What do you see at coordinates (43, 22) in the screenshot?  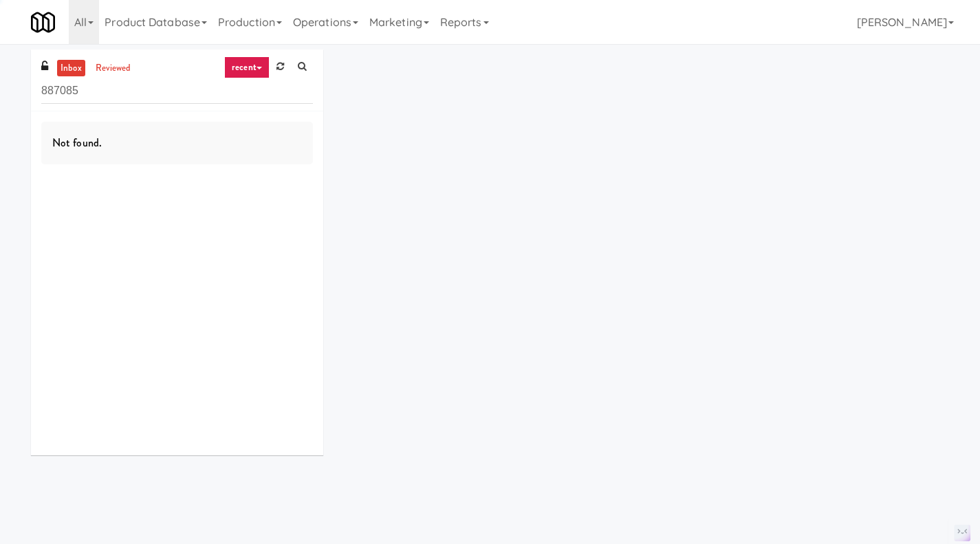 I see `img: Micromart` at bounding box center [43, 22].